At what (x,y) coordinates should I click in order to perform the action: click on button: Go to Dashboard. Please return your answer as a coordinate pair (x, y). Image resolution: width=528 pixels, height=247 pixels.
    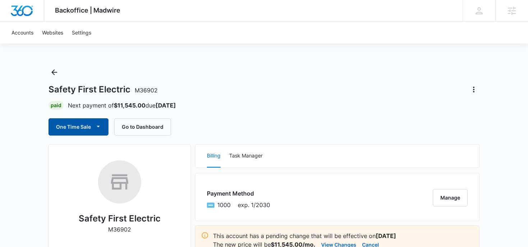
    Looking at the image, I should click on (142, 127).